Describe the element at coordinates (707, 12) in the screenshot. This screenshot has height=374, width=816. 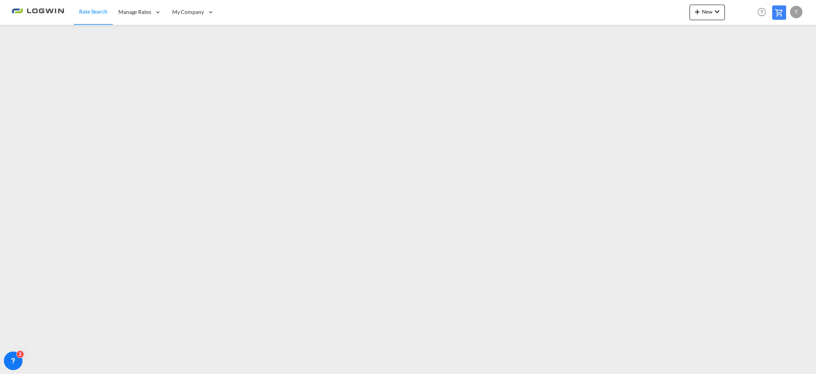
I see `span: New` at that location.